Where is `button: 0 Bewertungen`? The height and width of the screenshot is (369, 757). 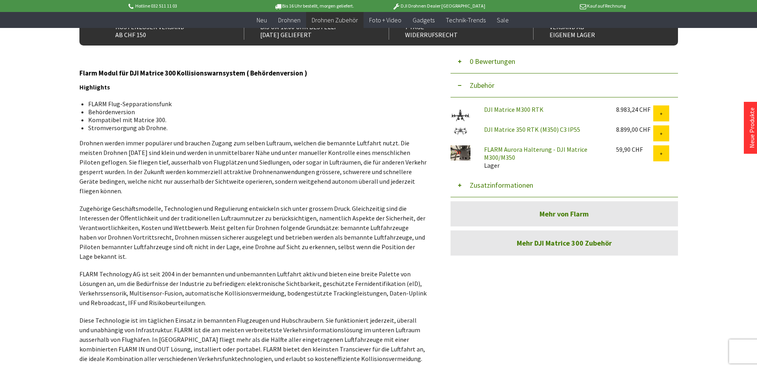 button: 0 Bewertungen is located at coordinates (564, 61).